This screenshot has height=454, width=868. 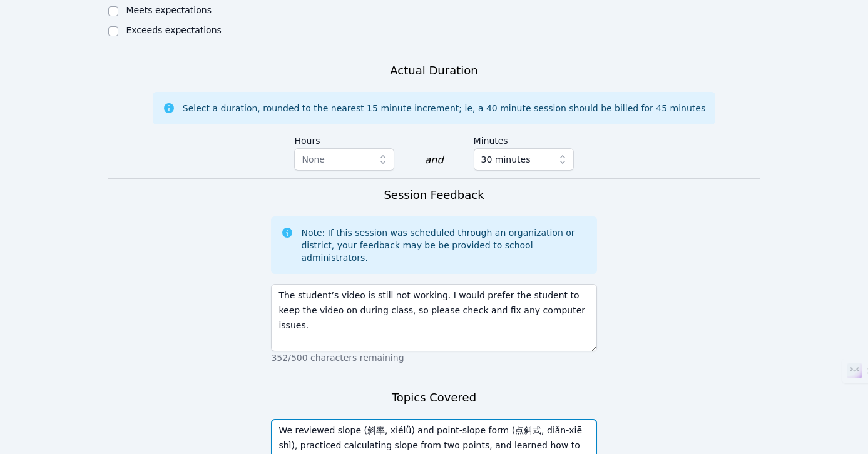 I want to click on label: Hours, so click(x=344, y=138).